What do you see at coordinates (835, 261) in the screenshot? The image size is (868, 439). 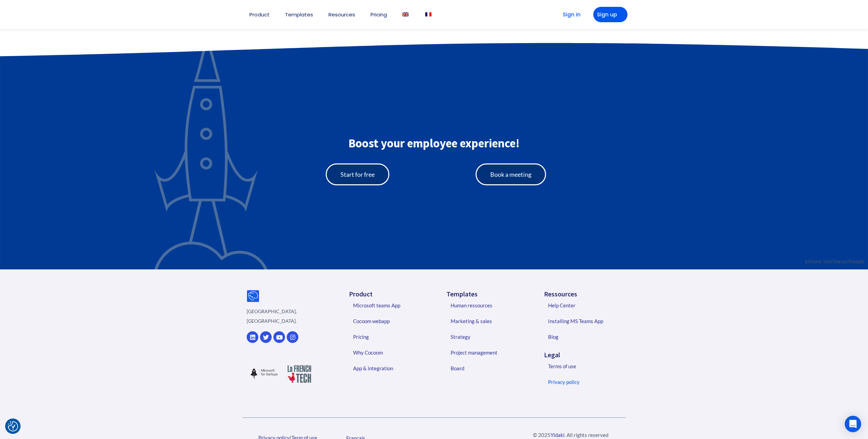 I see `a: picture: starline on freepik` at bounding box center [835, 261].